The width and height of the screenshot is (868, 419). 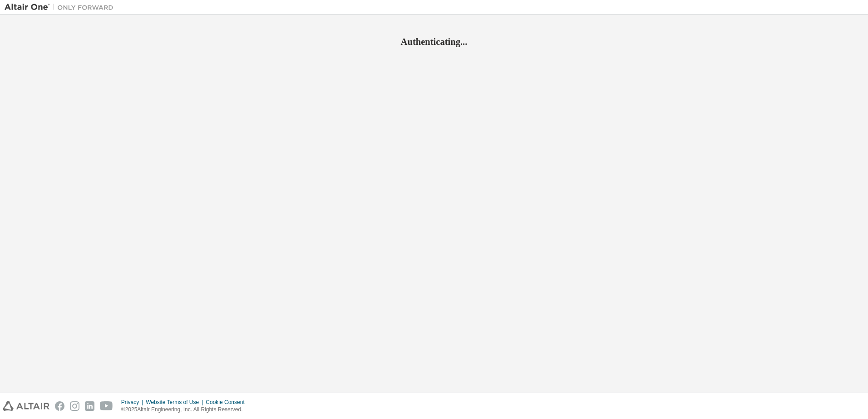 I want to click on div: Cookie Consent, so click(x=227, y=402).